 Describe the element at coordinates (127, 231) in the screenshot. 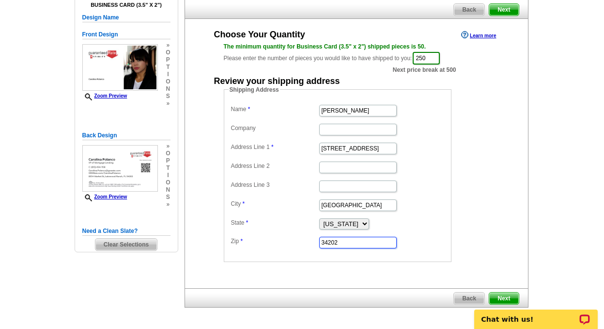

I see `h5: Need a Clean Slate?` at that location.